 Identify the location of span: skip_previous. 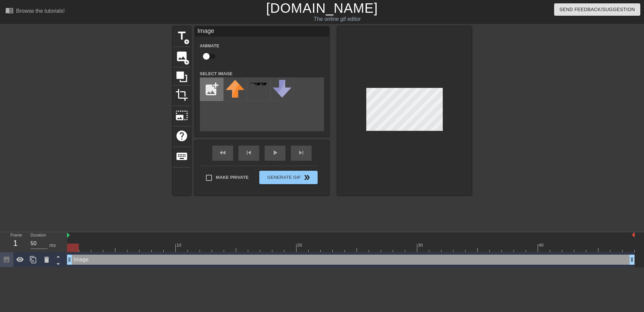
(249, 153).